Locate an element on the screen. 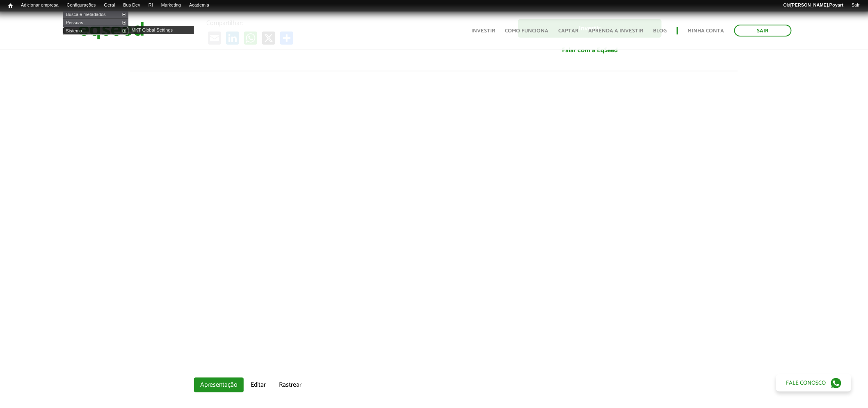 This screenshot has height=408, width=868. a: Blog is located at coordinates (661, 31).